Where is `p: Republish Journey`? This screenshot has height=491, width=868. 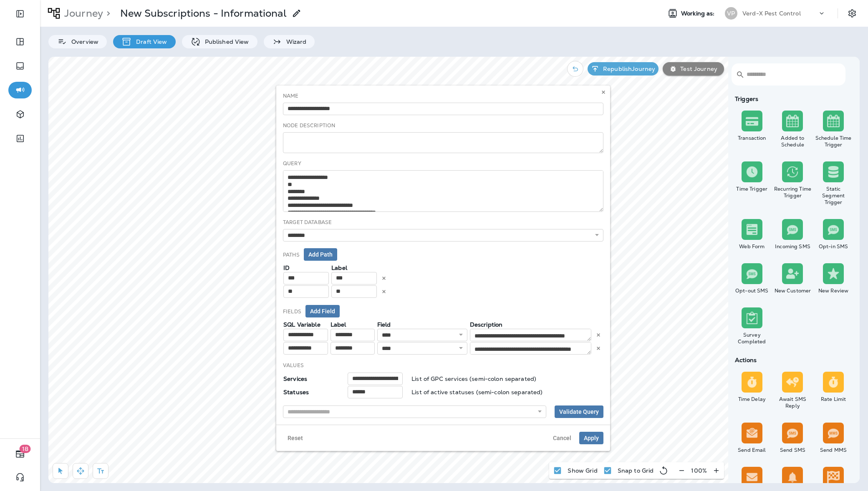 p: Republish Journey is located at coordinates (628, 69).